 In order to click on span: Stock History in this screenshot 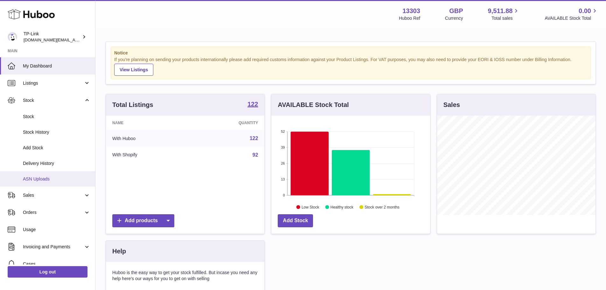, I will do `click(57, 132)`.